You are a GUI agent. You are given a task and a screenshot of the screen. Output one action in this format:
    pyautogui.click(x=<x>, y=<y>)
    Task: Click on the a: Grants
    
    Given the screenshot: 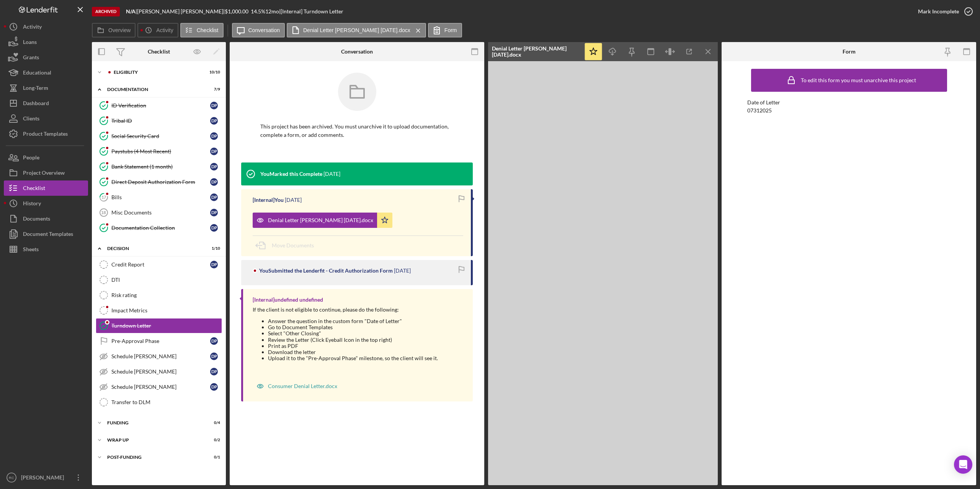 What is the action you would take?
    pyautogui.click(x=46, y=58)
    